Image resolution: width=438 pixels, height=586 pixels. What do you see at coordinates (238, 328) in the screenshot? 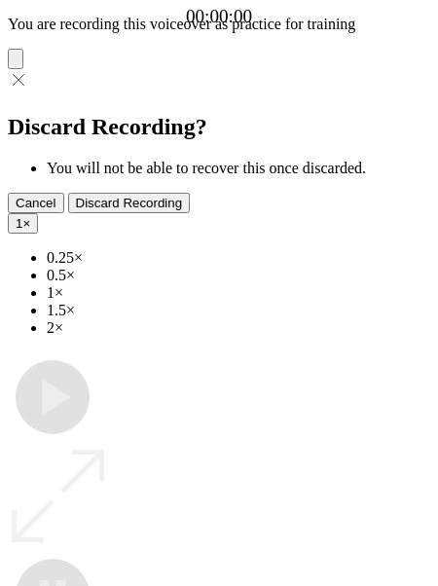
I see `li: 2×` at bounding box center [238, 328].